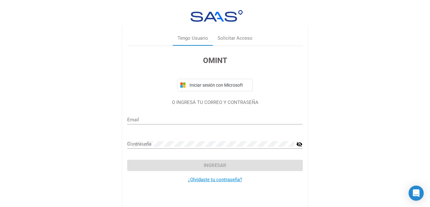  Describe the element at coordinates (215, 60) in the screenshot. I see `h3: OMINT` at that location.